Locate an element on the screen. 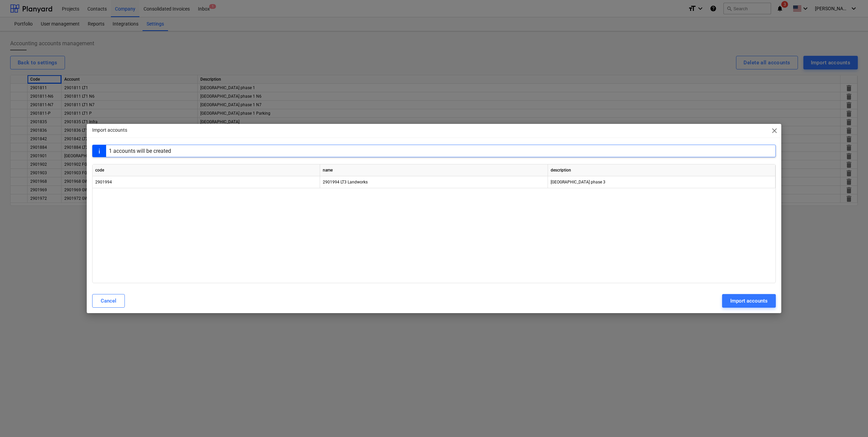 The width and height of the screenshot is (868, 437). span: close is located at coordinates (774, 130).